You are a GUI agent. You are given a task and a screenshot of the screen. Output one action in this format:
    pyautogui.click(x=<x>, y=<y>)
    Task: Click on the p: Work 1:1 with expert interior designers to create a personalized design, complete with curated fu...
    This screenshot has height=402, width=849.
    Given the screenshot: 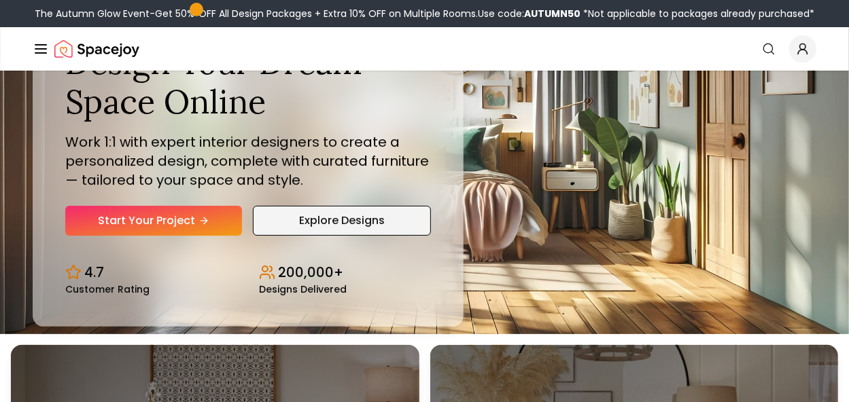 What is the action you would take?
    pyautogui.click(x=248, y=161)
    